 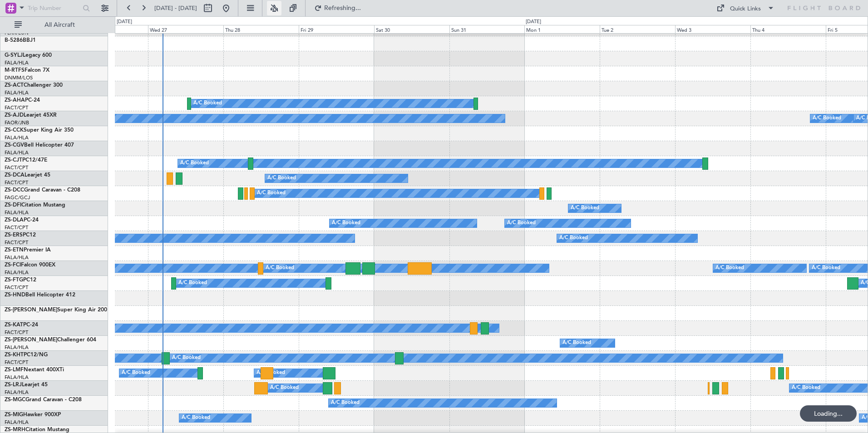 I want to click on button: Refreshing..., so click(x=337, y=8).